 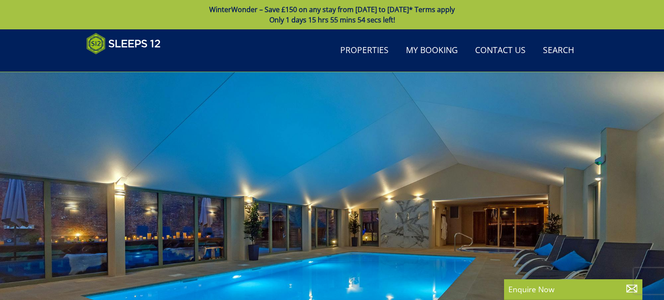 I want to click on p: Enquire Now, so click(x=573, y=289).